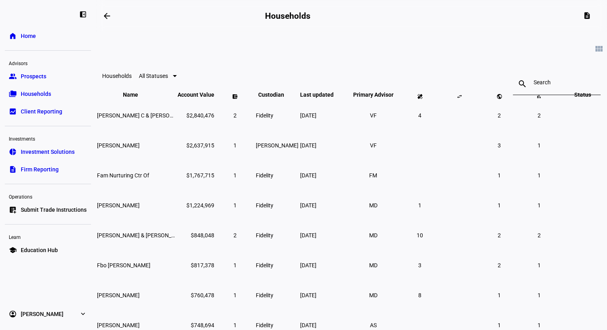 The image size is (607, 330). What do you see at coordinates (373, 175) in the screenshot?
I see `li: FM` at bounding box center [373, 175].